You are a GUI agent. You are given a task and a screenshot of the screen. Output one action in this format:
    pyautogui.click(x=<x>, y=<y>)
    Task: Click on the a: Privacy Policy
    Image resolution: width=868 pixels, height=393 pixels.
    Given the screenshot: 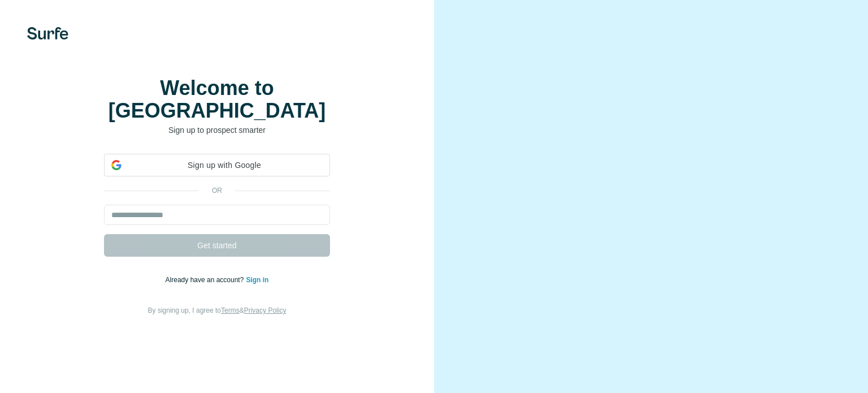 What is the action you would take?
    pyautogui.click(x=265, y=311)
    